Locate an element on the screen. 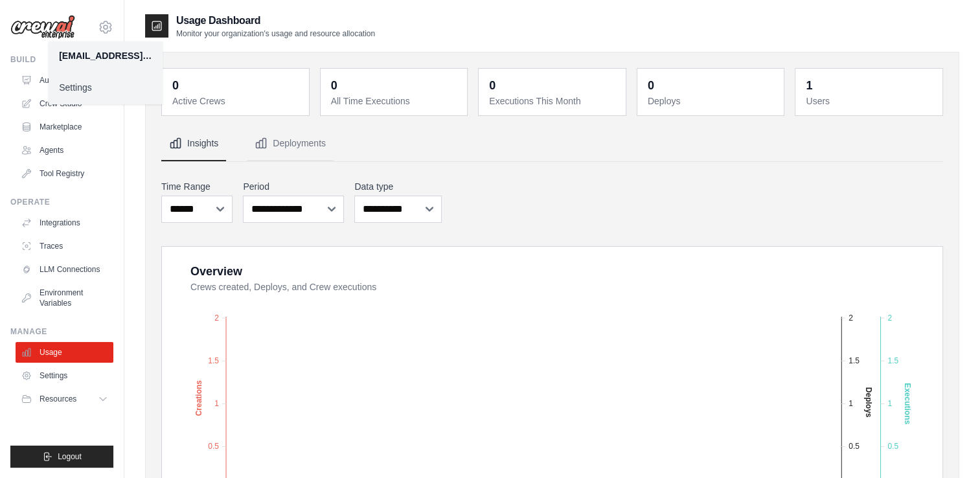  label: Time Range is located at coordinates (197, 186).